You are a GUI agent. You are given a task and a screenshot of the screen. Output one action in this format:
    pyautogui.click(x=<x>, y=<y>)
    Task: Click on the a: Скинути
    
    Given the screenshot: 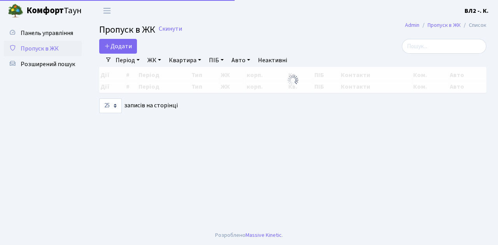 What is the action you would take?
    pyautogui.click(x=170, y=29)
    